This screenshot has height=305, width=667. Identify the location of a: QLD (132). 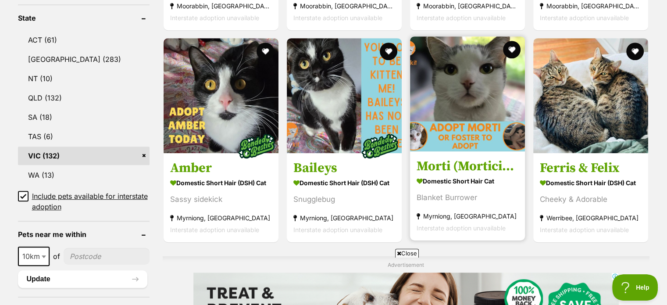
(84, 98).